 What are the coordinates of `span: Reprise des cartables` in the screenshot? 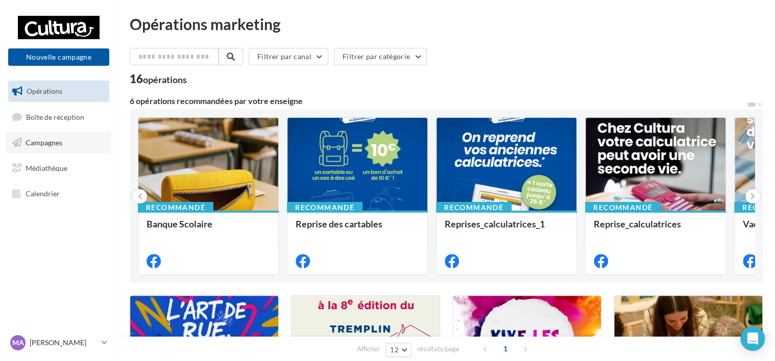 It's located at (339, 224).